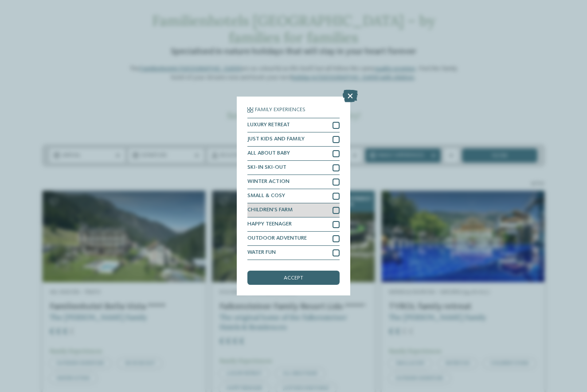  Describe the element at coordinates (268, 182) in the screenshot. I see `span: WINTER ACTION` at that location.